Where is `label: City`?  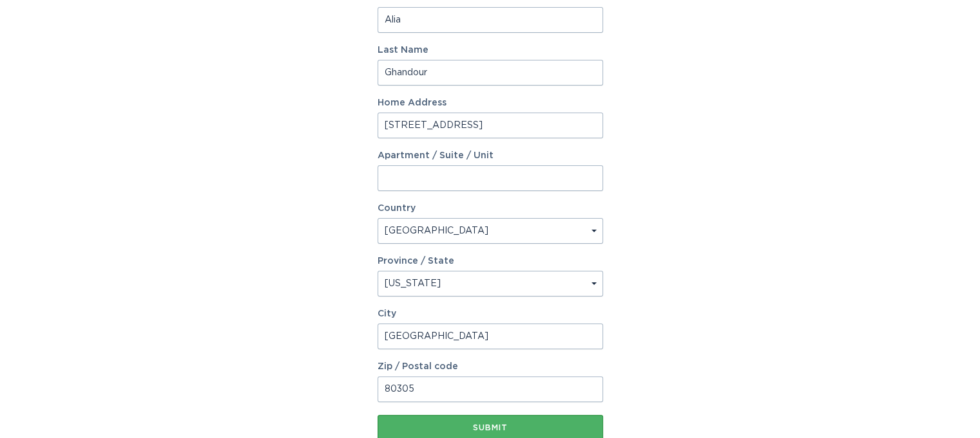
label: City is located at coordinates (490, 315).